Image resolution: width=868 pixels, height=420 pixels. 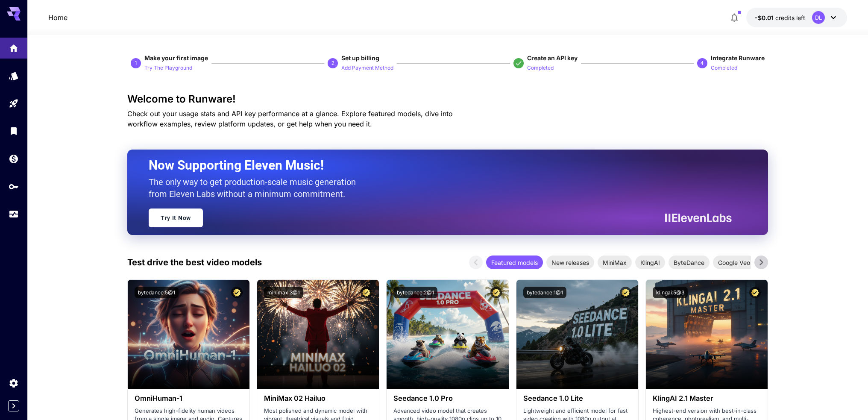 I want to click on span: -$0.01, so click(x=765, y=18).